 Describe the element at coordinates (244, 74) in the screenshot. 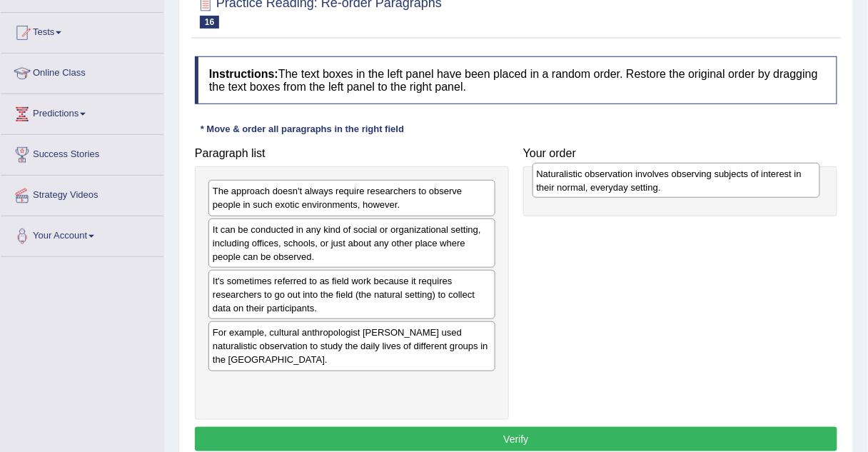

I see `b: Instructions:` at that location.